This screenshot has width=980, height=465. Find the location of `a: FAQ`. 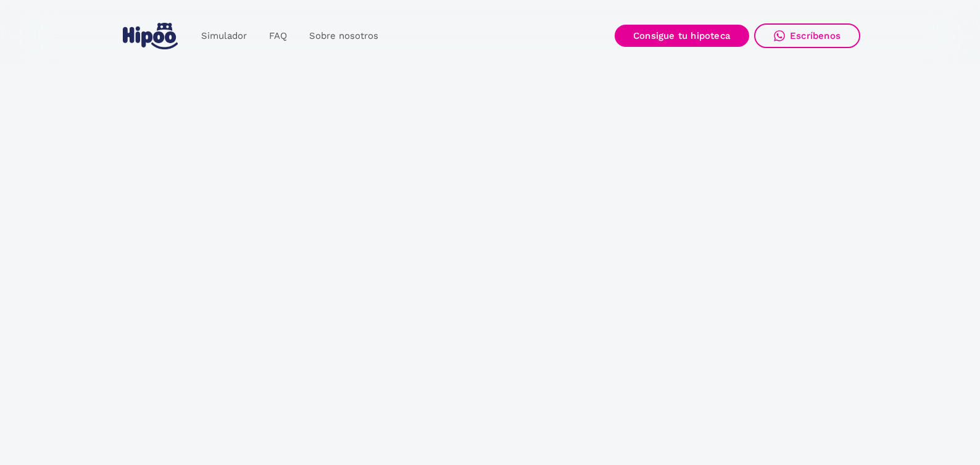

a: FAQ is located at coordinates (278, 36).